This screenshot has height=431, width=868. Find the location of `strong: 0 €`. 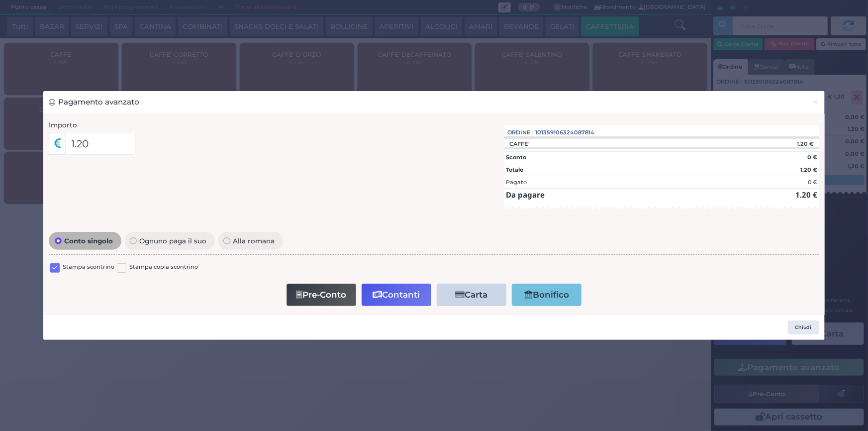

strong: 0 € is located at coordinates (812, 157).